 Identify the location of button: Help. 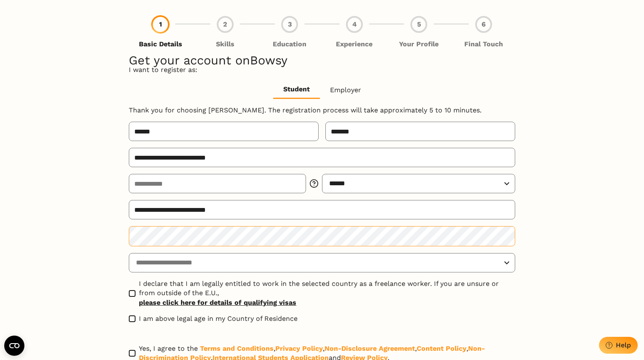
(619, 346).